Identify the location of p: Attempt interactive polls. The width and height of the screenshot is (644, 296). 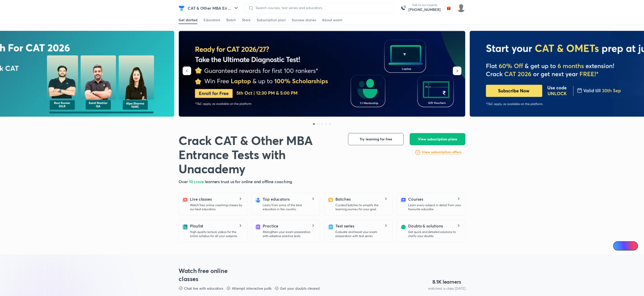
(252, 288).